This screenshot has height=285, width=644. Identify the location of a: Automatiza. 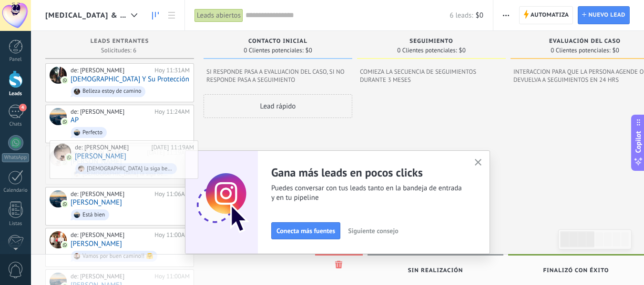
(546, 15).